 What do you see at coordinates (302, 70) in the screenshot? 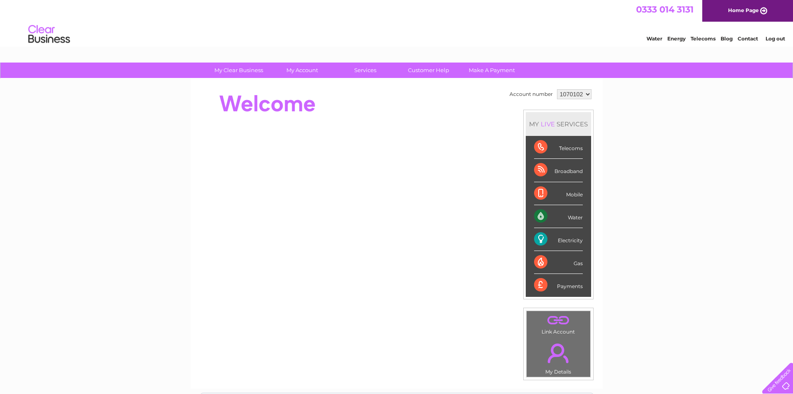
I see `a: My Account` at bounding box center [302, 70].